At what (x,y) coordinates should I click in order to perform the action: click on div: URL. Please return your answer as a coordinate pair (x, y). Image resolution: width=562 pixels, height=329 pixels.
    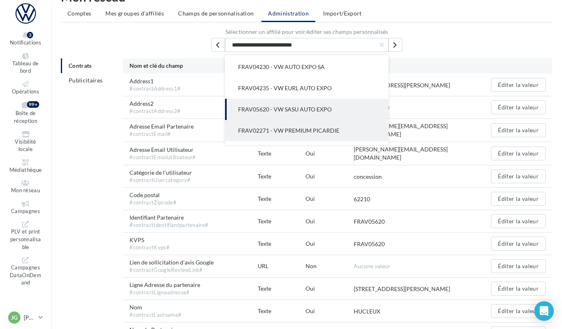
    Looking at the image, I should click on (282, 266).